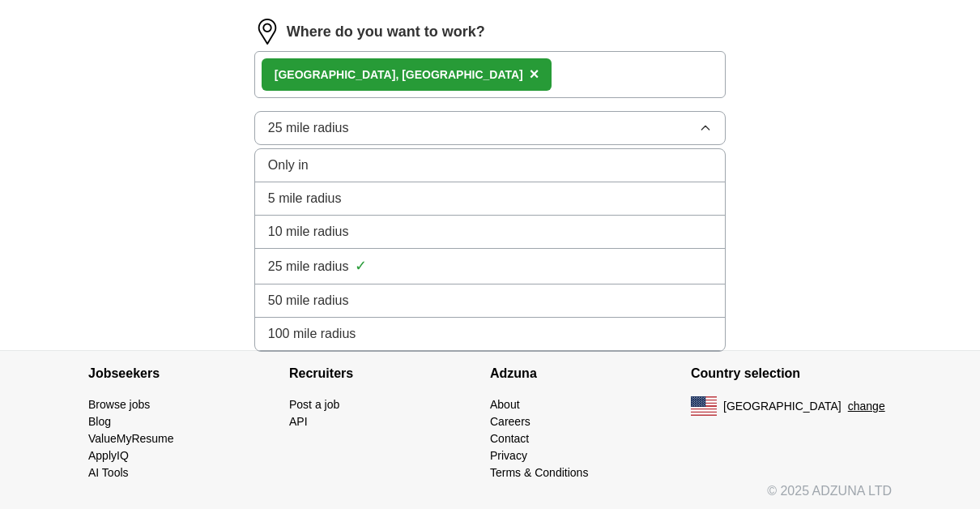 Image resolution: width=980 pixels, height=509 pixels. Describe the element at coordinates (119, 404) in the screenshot. I see `a: Browse jobs` at that location.